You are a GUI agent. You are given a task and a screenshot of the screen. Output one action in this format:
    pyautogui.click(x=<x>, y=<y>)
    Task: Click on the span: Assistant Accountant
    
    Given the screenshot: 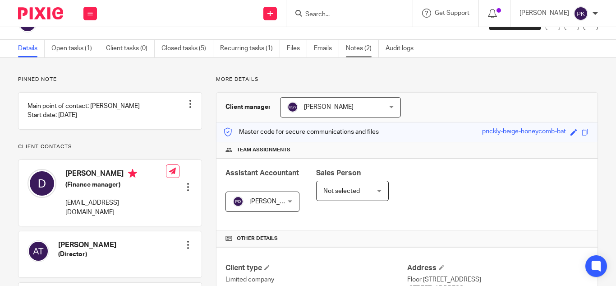 What is the action you would take?
    pyautogui.click(x=262, y=173)
    